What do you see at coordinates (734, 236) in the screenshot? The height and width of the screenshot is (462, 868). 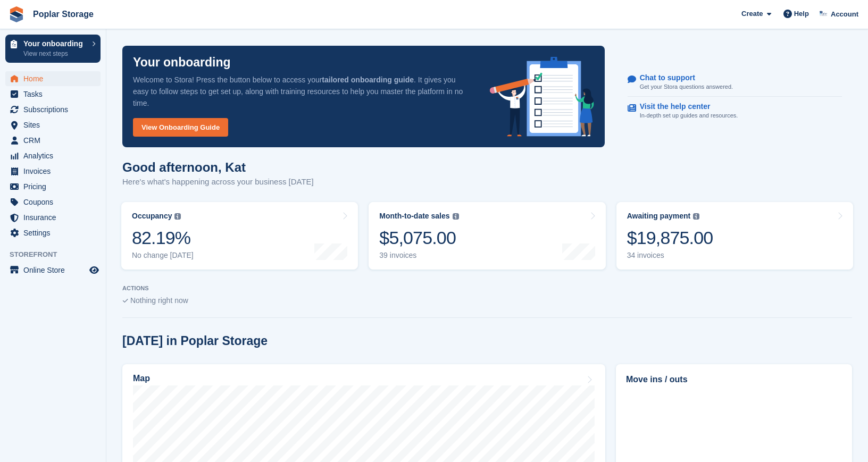 I see `a: Awaiting payment $19,875.00 34 invoices` at bounding box center [734, 236].